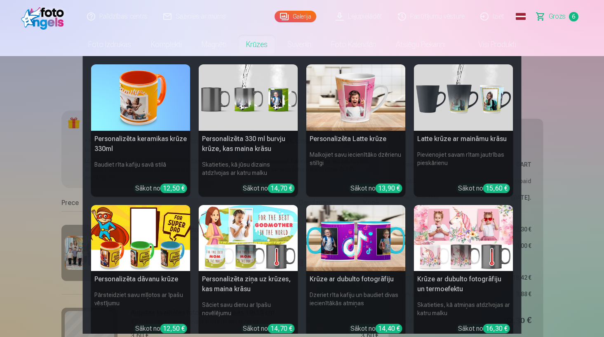  What do you see at coordinates (110, 45) in the screenshot?
I see `a: Foto izdrukas` at bounding box center [110, 45].